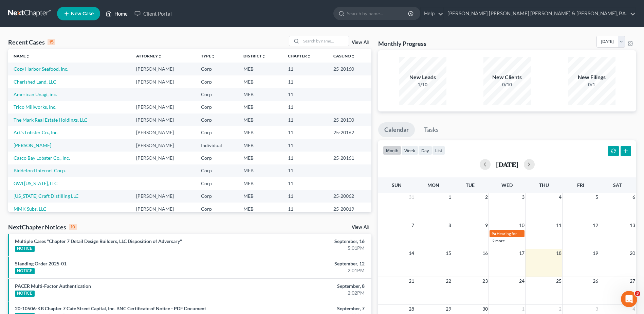 This screenshot has height=314, width=644. What do you see at coordinates (450, 197) in the screenshot?
I see `span: 1` at bounding box center [450, 197].